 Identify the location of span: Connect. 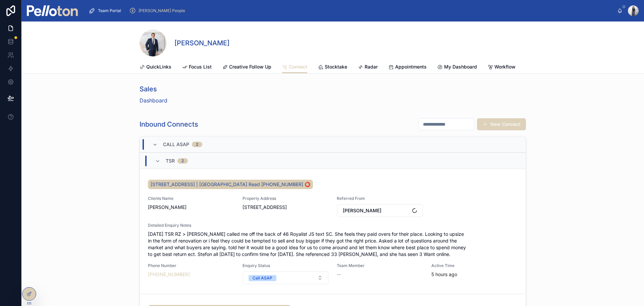
(298, 67).